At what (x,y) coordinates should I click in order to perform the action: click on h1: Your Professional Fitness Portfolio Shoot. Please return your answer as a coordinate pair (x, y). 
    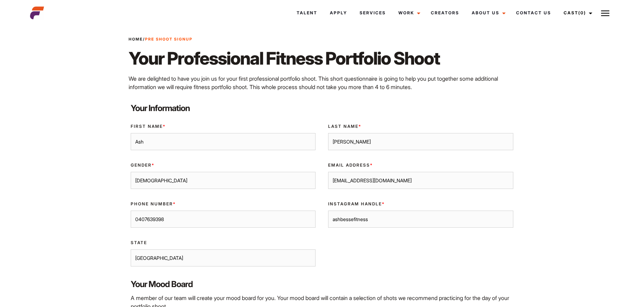
    Looking at the image, I should click on (322, 58).